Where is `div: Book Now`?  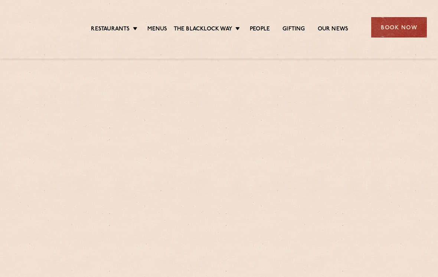
div: Book Now is located at coordinates (399, 27).